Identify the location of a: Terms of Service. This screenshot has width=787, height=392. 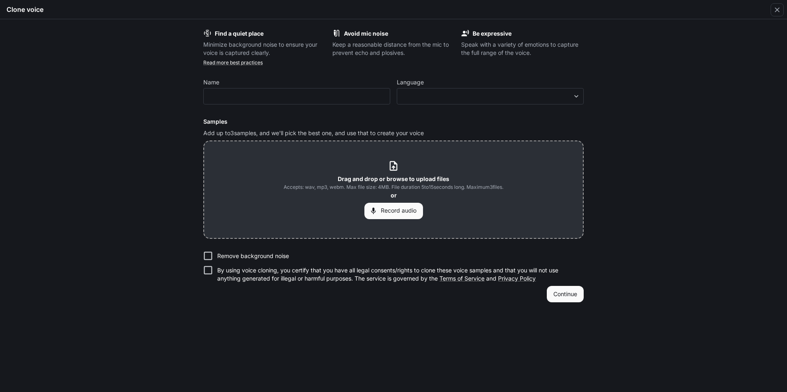
(462, 278).